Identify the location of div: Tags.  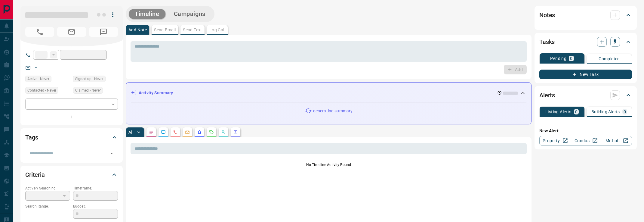
(72, 138).